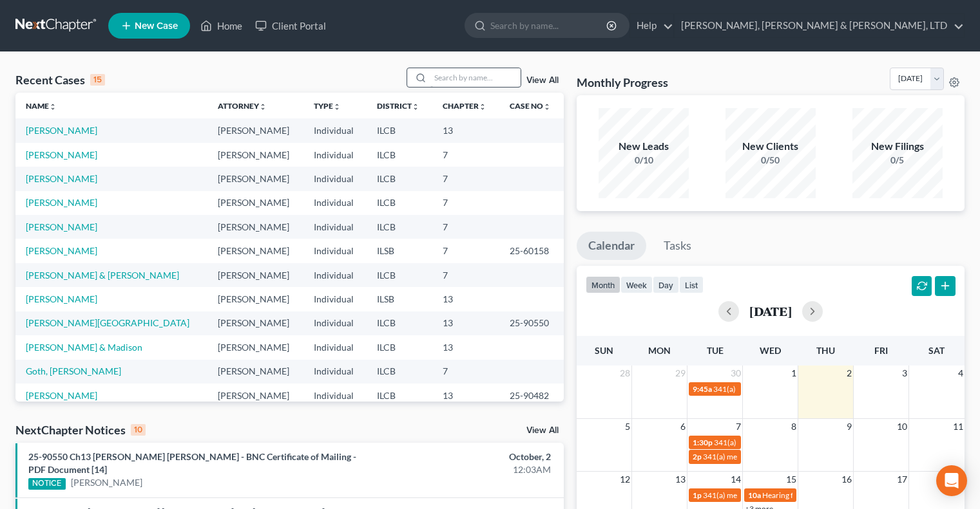  Describe the element at coordinates (961, 373) in the screenshot. I see `span: 4` at that location.